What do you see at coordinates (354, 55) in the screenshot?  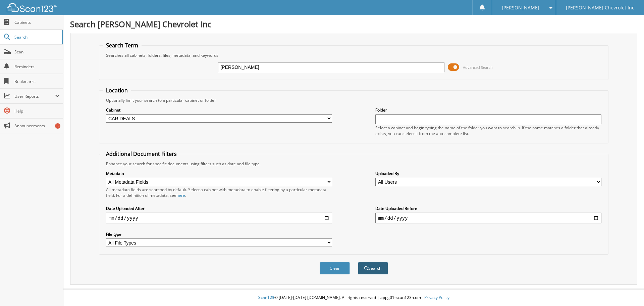 I see `div: Searches all cabinets, folders, files, metadata, and keywords` at bounding box center [354, 55].